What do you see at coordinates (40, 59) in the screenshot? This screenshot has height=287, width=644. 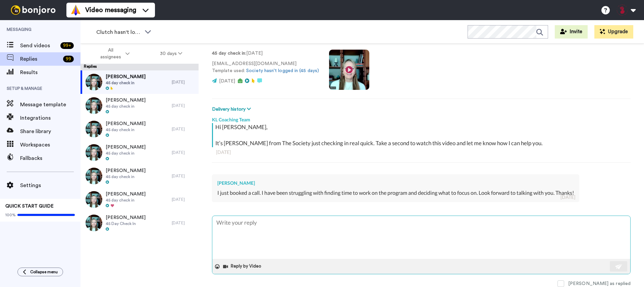 I see `span: Replies` at bounding box center [40, 59].